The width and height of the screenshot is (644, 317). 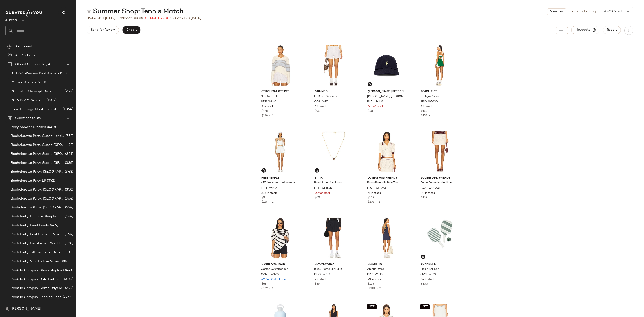 What do you see at coordinates (280, 183) in the screenshot?
I see `span: x FP Movement Advantage Set` at bounding box center [280, 183].